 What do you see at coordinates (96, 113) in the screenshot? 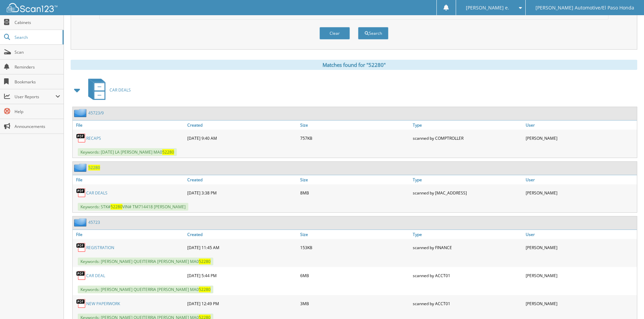
I see `a: 45723/9` at bounding box center [96, 113].